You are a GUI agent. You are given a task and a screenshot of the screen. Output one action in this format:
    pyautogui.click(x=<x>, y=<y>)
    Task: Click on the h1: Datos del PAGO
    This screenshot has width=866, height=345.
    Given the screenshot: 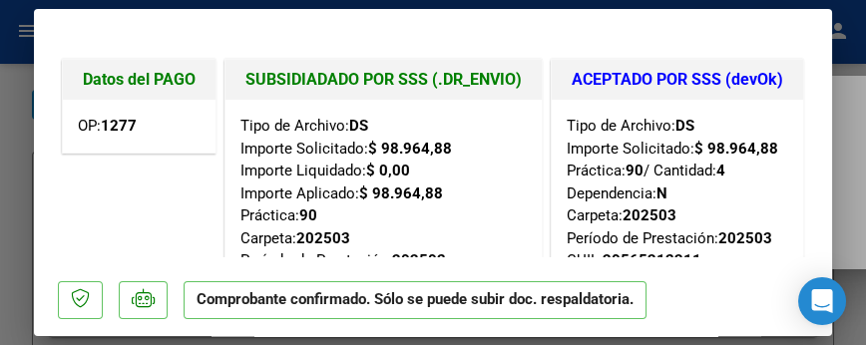 What is the action you would take?
    pyautogui.click(x=139, y=80)
    